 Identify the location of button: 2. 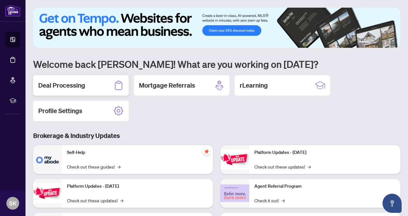
(373, 43).